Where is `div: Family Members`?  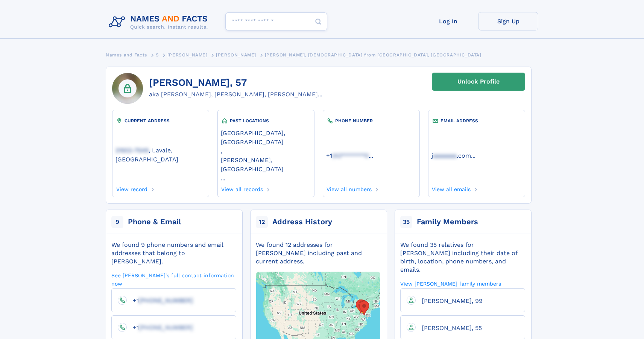
div: Family Members is located at coordinates (447, 222).